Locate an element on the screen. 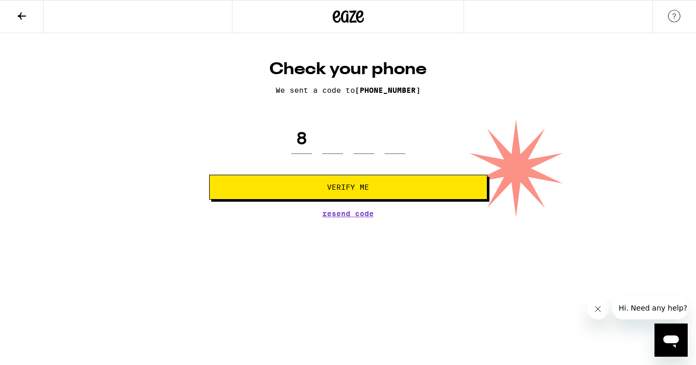 The width and height of the screenshot is (696, 365). h1: Check your phone is located at coordinates (348, 70).